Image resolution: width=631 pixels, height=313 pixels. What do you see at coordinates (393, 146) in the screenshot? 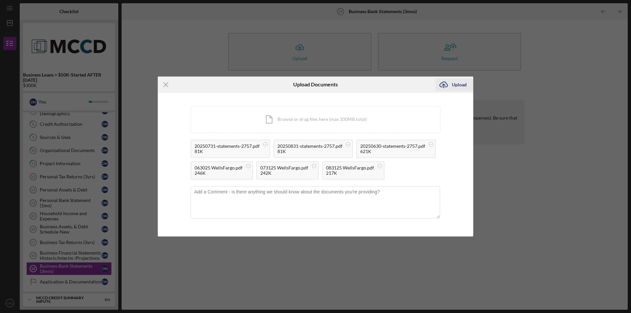
I see `div: 20250630-statements-2757.pdf` at bounding box center [393, 146].